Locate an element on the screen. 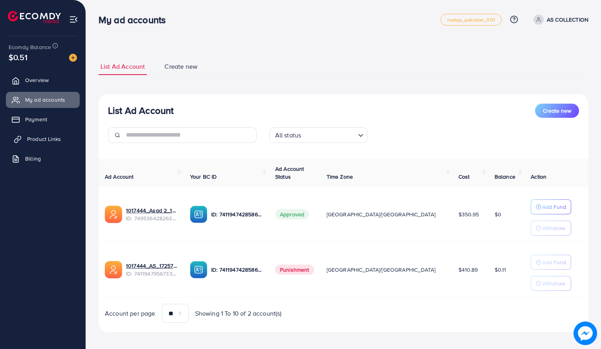 The width and height of the screenshot is (601, 349). span: Ecomdy Balance is located at coordinates (30, 47).